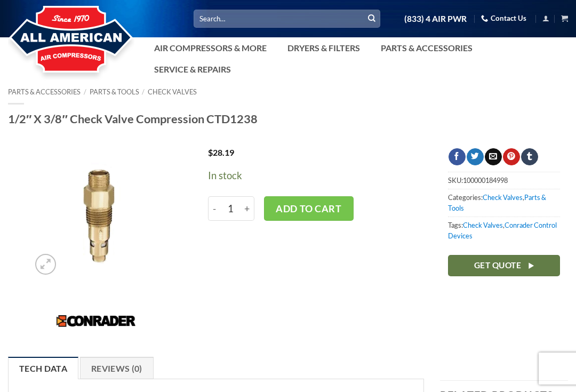  Describe the element at coordinates (504, 202) in the screenshot. I see `span: Categories: ,` at that location.